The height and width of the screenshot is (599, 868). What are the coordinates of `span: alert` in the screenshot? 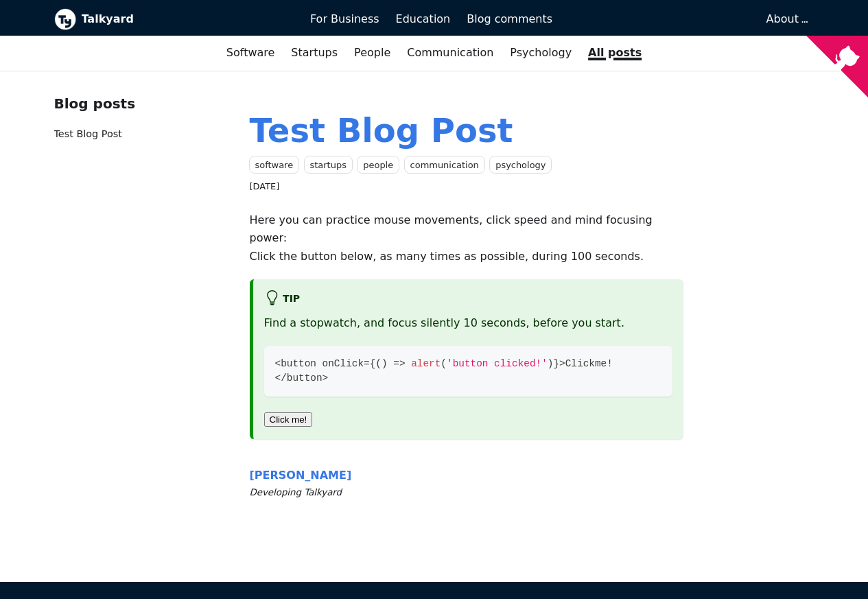 It's located at (426, 364).